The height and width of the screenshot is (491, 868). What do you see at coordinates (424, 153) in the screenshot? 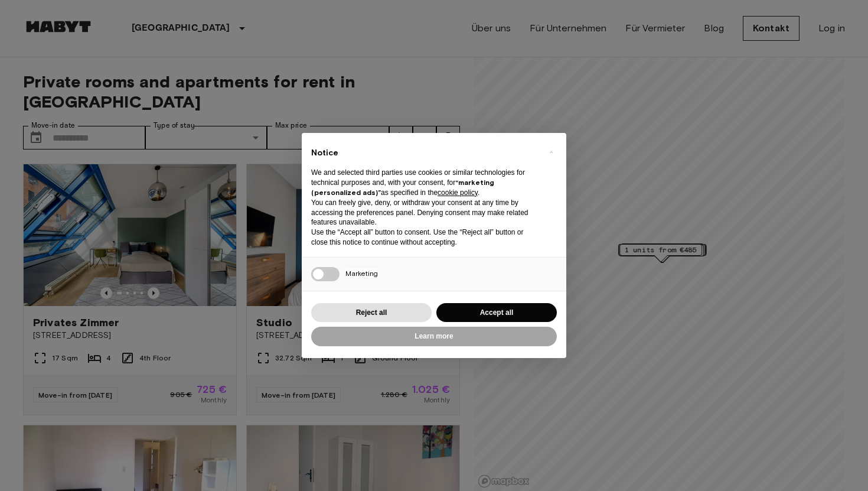
I see `h2: Notice` at bounding box center [424, 153].